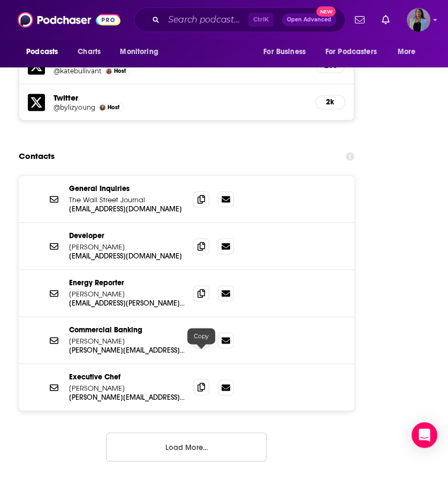 The height and width of the screenshot is (480, 448). Describe the element at coordinates (74, 107) in the screenshot. I see `a: @bylizyoung` at that location.